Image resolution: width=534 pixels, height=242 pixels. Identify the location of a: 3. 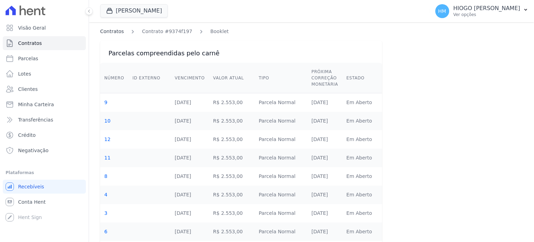
(106, 213).